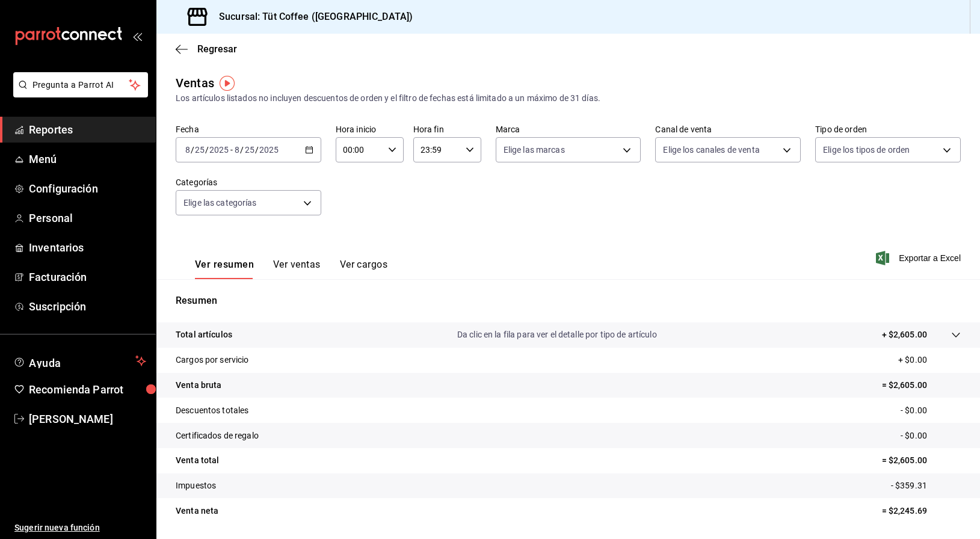 Image resolution: width=980 pixels, height=539 pixels. What do you see at coordinates (204, 334) in the screenshot?
I see `p: Total artículos` at bounding box center [204, 334].